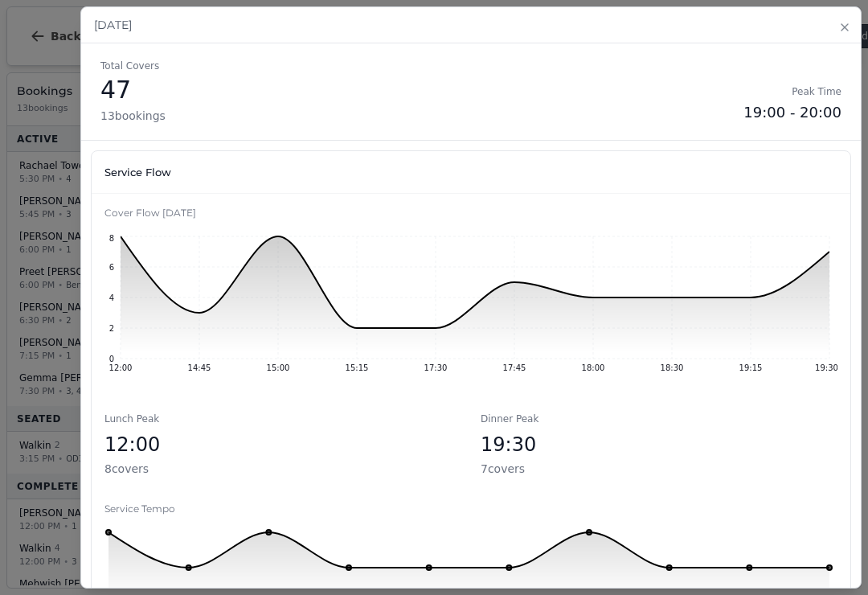 This screenshot has width=868, height=595. Describe the element at coordinates (826, 368) in the screenshot. I see `tspan: 19:30` at that location.